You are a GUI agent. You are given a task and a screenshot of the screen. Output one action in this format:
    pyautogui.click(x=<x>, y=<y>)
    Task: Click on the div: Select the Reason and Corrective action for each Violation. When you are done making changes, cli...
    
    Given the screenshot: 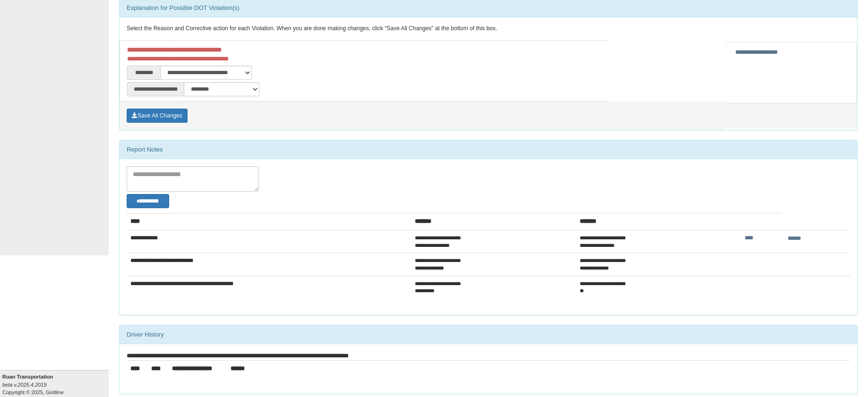 What is the action you would take?
    pyautogui.click(x=488, y=29)
    